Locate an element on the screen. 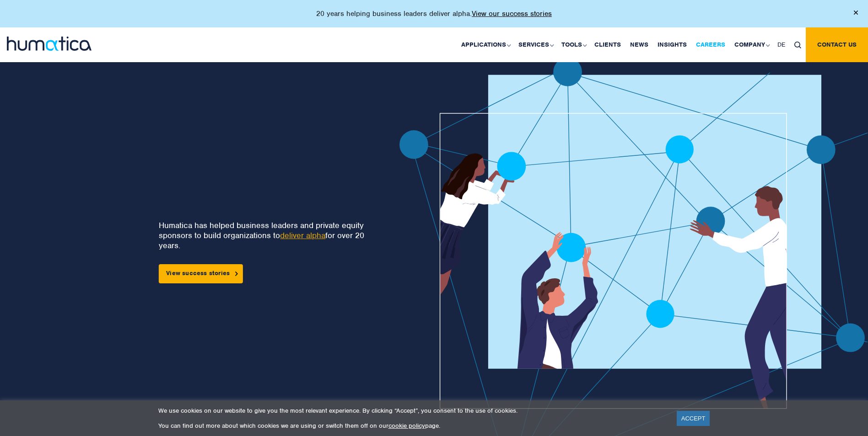 The image size is (868, 436). a: View success stories is located at coordinates (201, 274).